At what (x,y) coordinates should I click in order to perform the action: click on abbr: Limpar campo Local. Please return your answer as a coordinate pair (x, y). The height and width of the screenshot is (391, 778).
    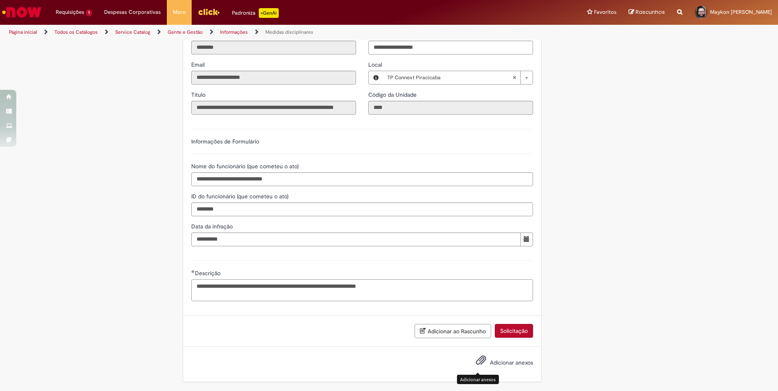
    Looking at the image, I should click on (514, 78).